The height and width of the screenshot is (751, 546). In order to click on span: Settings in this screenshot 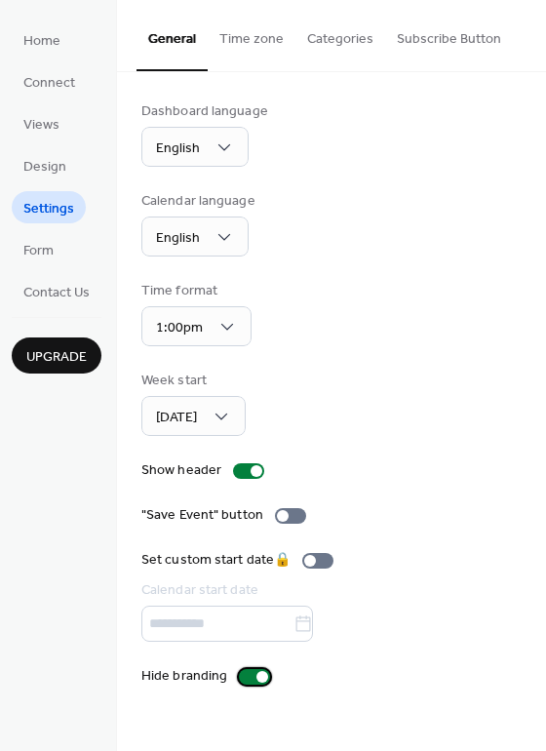, I will do `click(49, 209)`.